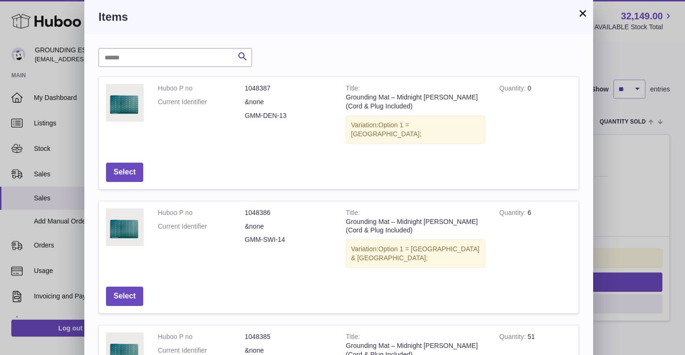  Describe the element at coordinates (339, 17) in the screenshot. I see `h3: Items` at that location.